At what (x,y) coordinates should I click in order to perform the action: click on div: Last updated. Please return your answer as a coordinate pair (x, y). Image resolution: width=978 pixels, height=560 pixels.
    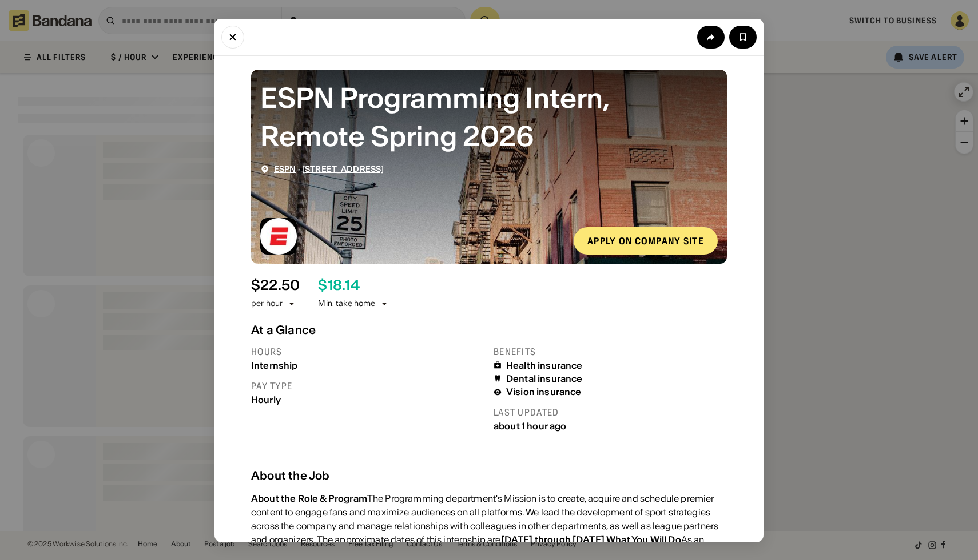
    Looking at the image, I should click on (610, 413).